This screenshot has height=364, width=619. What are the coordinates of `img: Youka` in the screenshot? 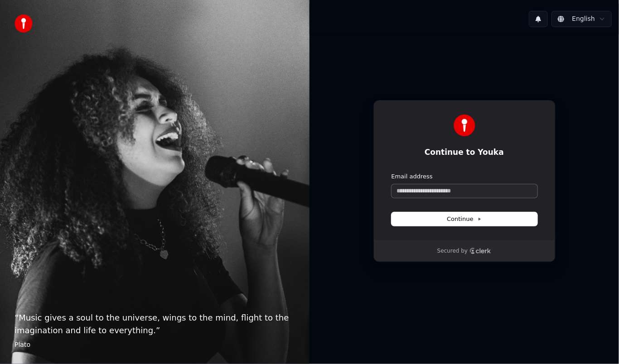 It's located at (464, 125).